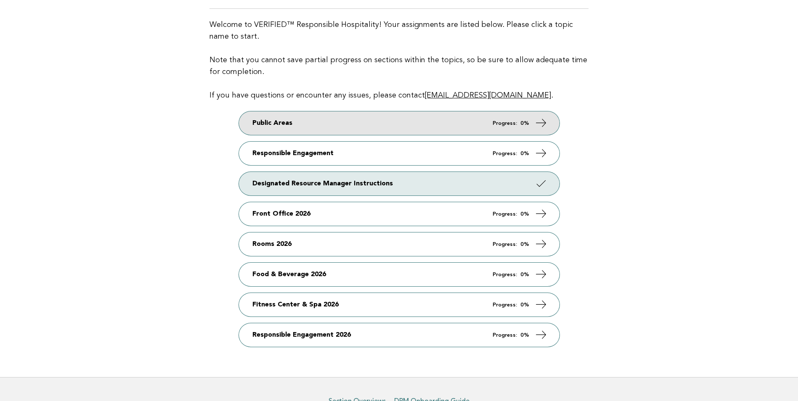  What do you see at coordinates (399, 60) in the screenshot?
I see `p: Welcome to VERIFIED™ Responsible Hospitality! Your assignments are listed below. Please click a t...` at bounding box center [399, 60].